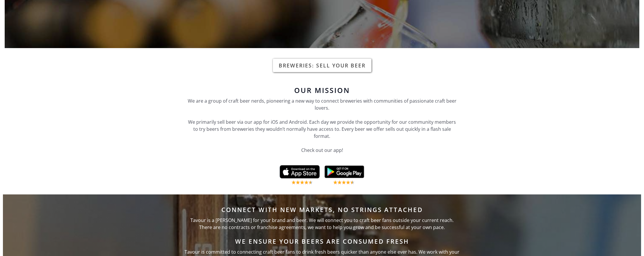 The height and width of the screenshot is (256, 644). I want to click on h6: We ensure your beers are consumed fresh, so click(322, 241).